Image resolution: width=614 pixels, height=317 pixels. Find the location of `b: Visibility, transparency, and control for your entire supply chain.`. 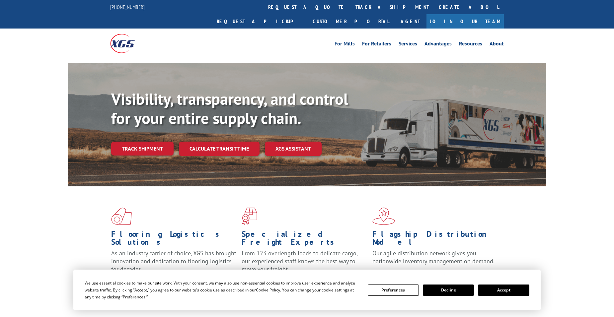

b: Visibility, transparency, and control for your entire supply chain. is located at coordinates (230, 109).